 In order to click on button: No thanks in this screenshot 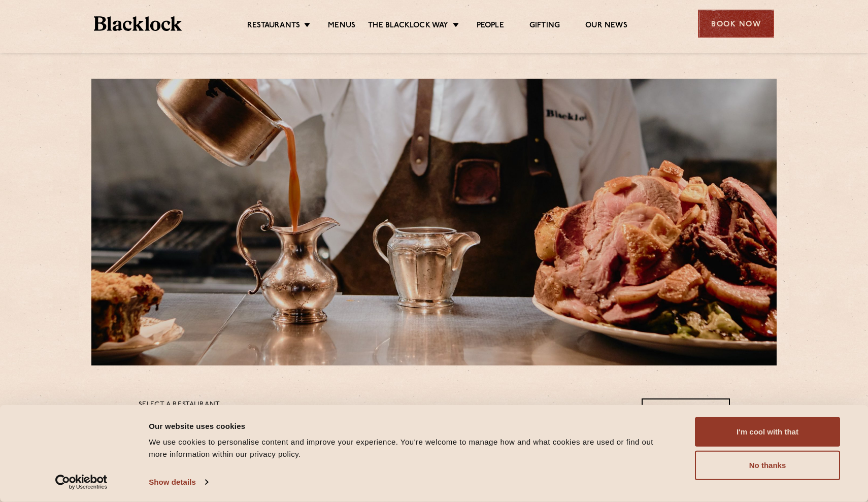, I will do `click(768, 465)`.